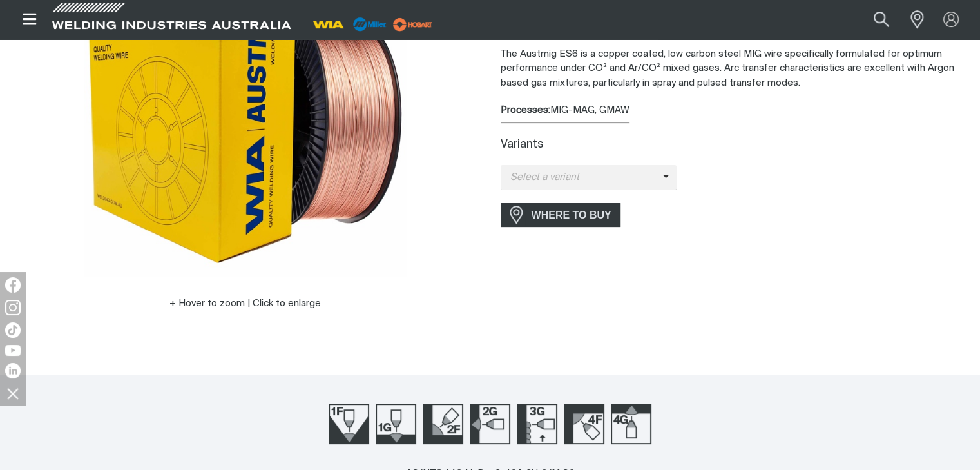 This screenshot has width=980, height=470. What do you see at coordinates (490, 423) in the screenshot?
I see `img: Welding Position 2G` at bounding box center [490, 423].